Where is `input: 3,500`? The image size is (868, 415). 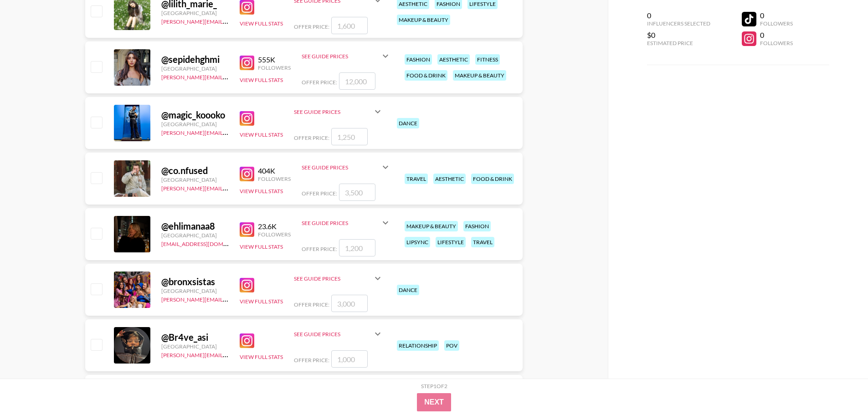 input: 3,500 is located at coordinates (357, 192).